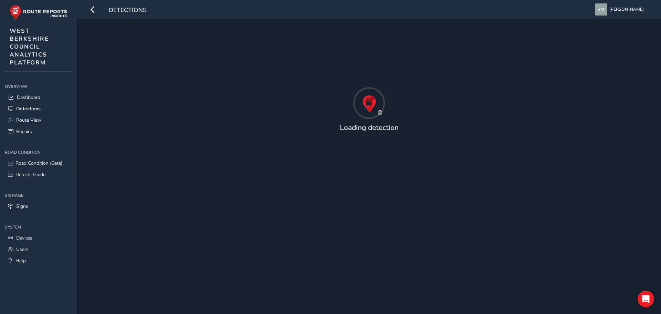  Describe the element at coordinates (22, 249) in the screenshot. I see `span: Users` at that location.